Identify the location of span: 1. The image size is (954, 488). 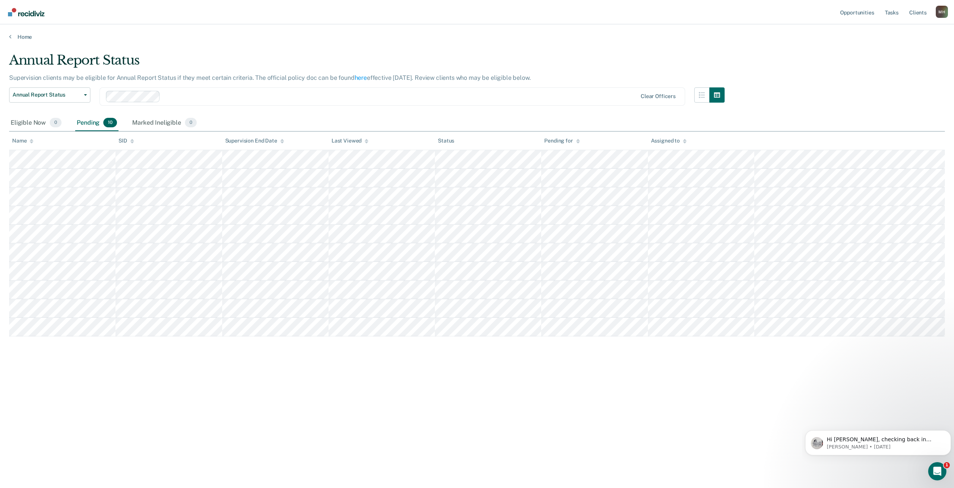
(947, 465).